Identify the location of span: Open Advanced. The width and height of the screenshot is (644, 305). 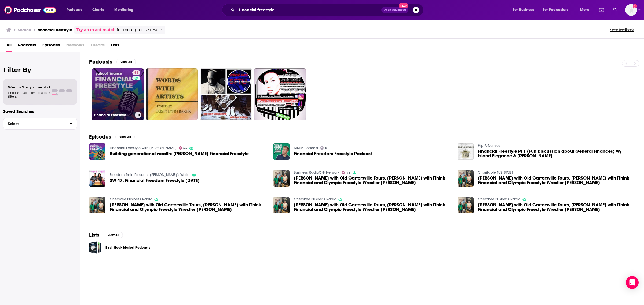
(395, 10).